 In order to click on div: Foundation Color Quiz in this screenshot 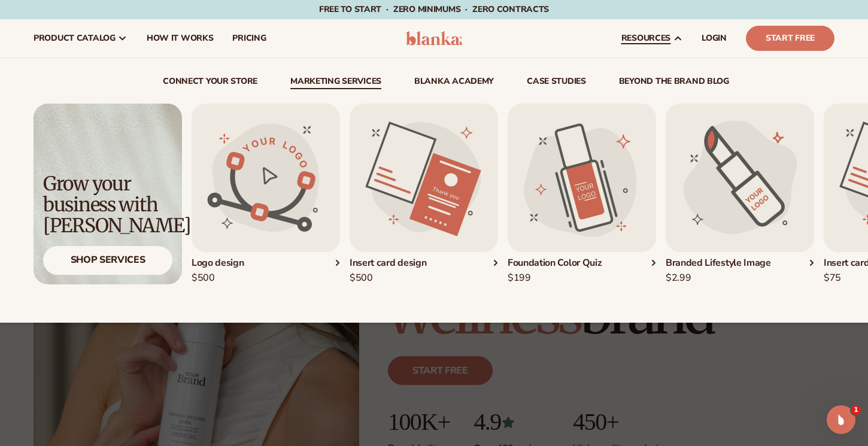, I will do `click(582, 263)`.